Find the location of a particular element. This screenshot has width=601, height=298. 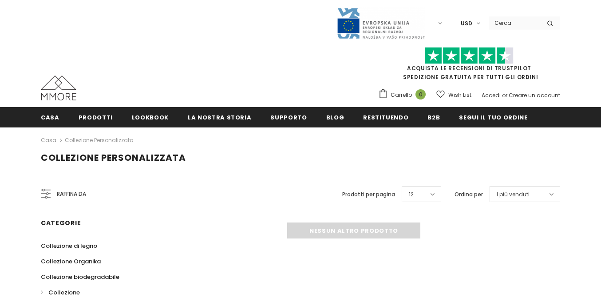

a: Segui il tuo ordine is located at coordinates (493, 117).